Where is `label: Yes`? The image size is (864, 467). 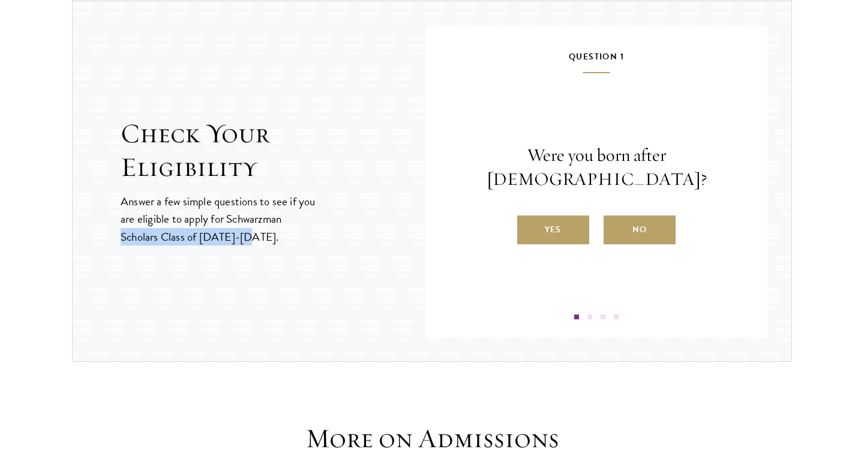 label: Yes is located at coordinates (553, 230).